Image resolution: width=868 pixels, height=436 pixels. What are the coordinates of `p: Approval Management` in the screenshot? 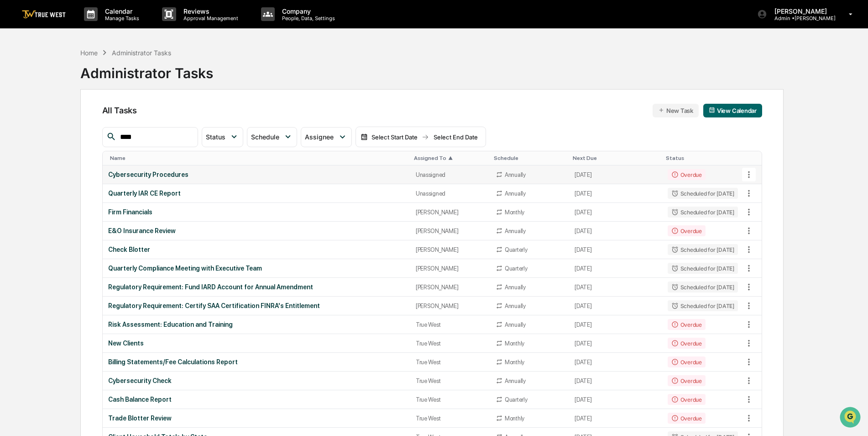 It's located at (209, 18).